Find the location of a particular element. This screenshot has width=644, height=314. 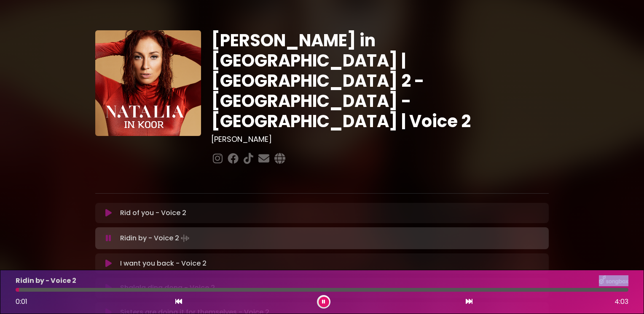

img: waveform4.gif is located at coordinates (185, 238).